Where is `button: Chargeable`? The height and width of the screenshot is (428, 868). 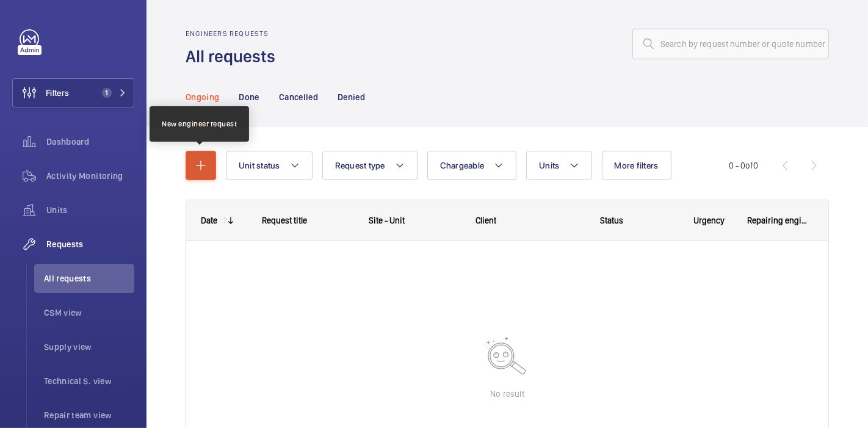
button: Chargeable is located at coordinates (472, 165).